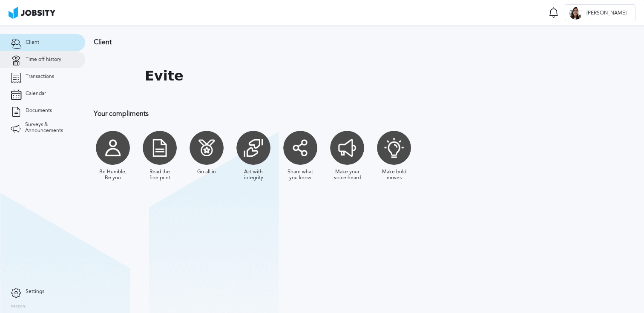 The width and height of the screenshot is (644, 313). Describe the element at coordinates (164, 76) in the screenshot. I see `h1: Evite` at that location.